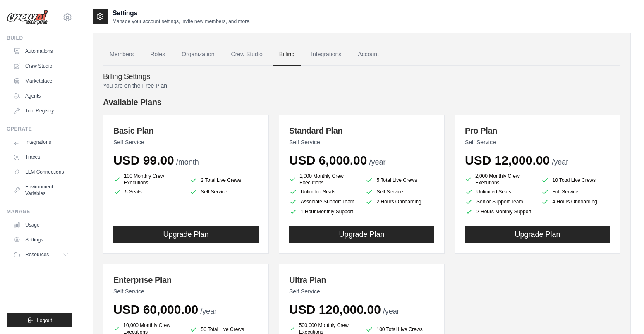 This screenshot has width=644, height=334. I want to click on a: Traces, so click(41, 157).